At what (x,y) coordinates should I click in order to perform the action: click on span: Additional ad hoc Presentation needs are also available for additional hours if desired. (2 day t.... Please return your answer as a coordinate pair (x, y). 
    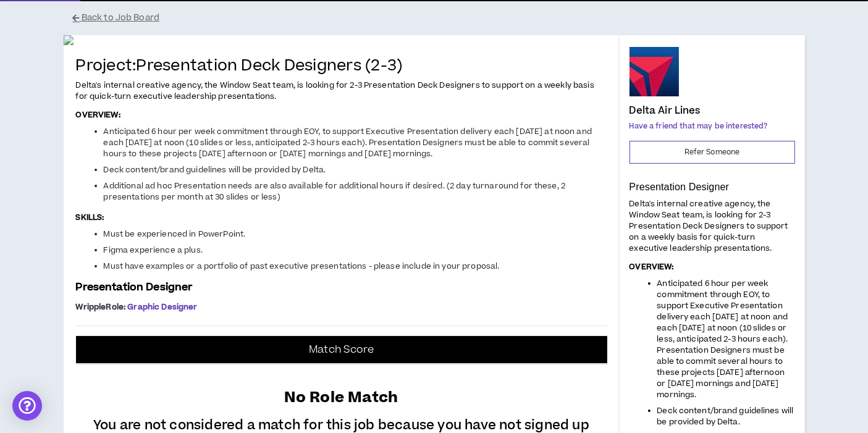
    Looking at the image, I should click on (335, 192).